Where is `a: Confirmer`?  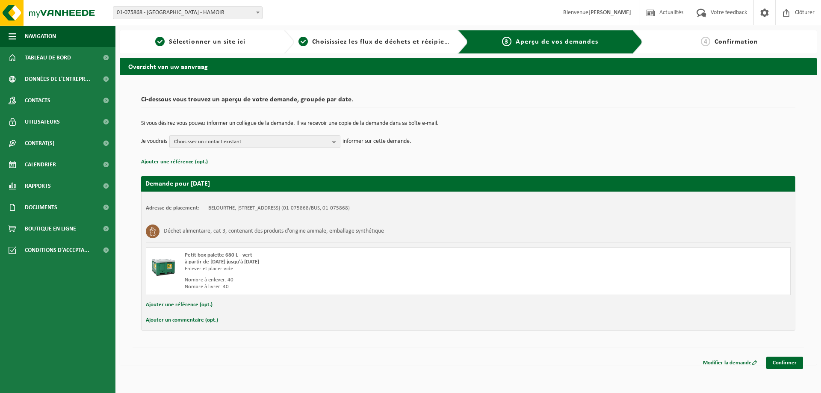 a: Confirmer is located at coordinates (785, 363).